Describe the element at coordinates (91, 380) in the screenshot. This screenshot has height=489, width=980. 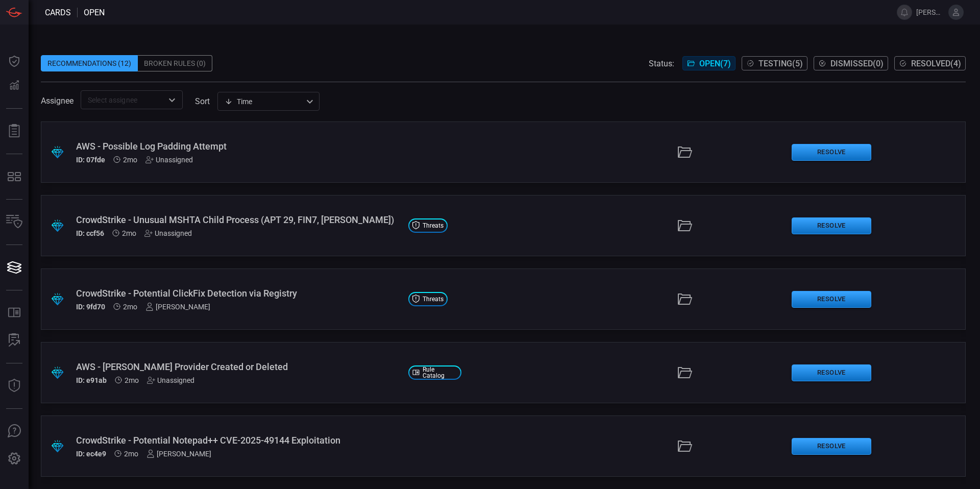
I see `h5: ID: e91ab` at that location.